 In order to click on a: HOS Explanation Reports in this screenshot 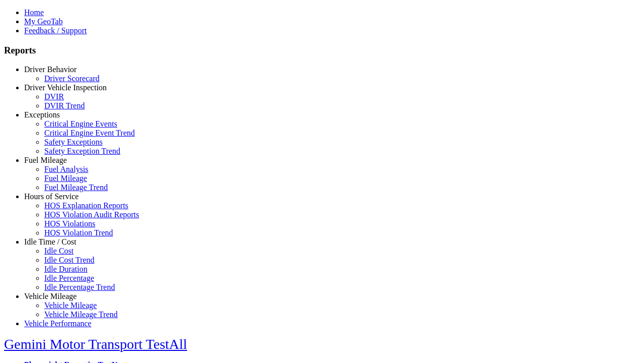, I will do `click(86, 205)`.